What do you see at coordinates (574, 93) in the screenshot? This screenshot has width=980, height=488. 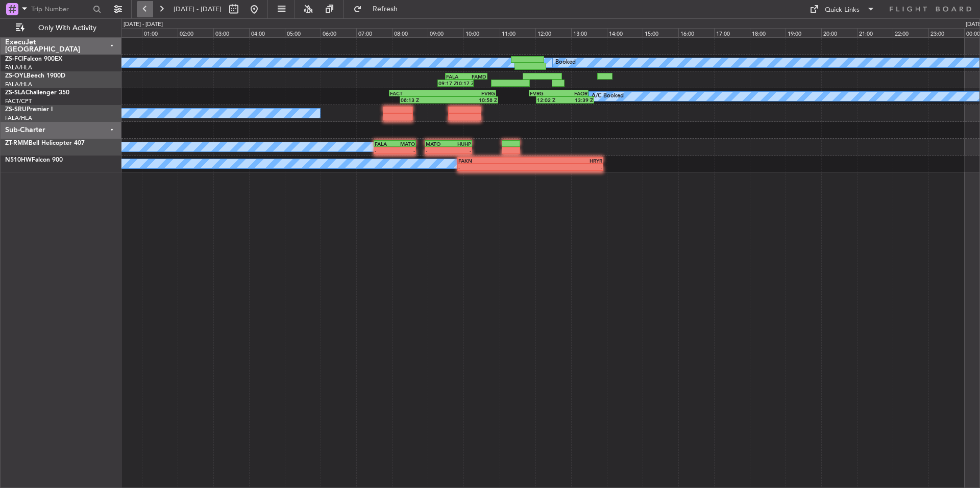 I see `div: FAOR` at bounding box center [574, 93].